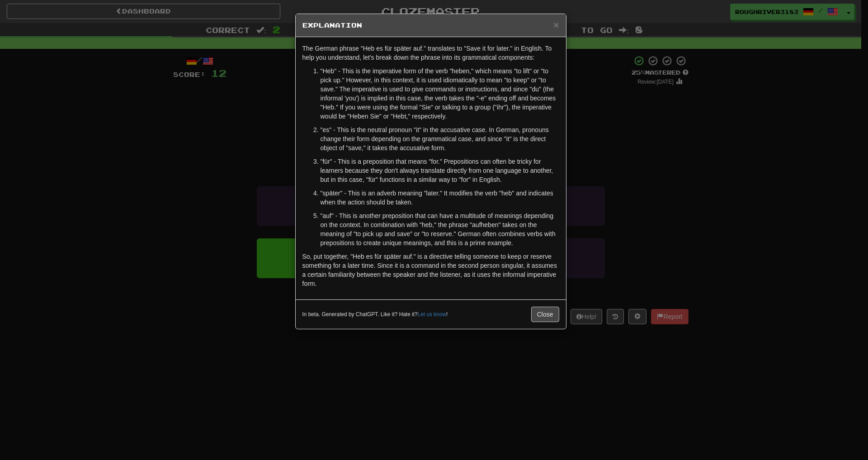  What do you see at coordinates (440, 230) in the screenshot?
I see `p: "auf" - This is another preposition that can have a multitude of meanings depending on the contex...` at bounding box center [440, 230].